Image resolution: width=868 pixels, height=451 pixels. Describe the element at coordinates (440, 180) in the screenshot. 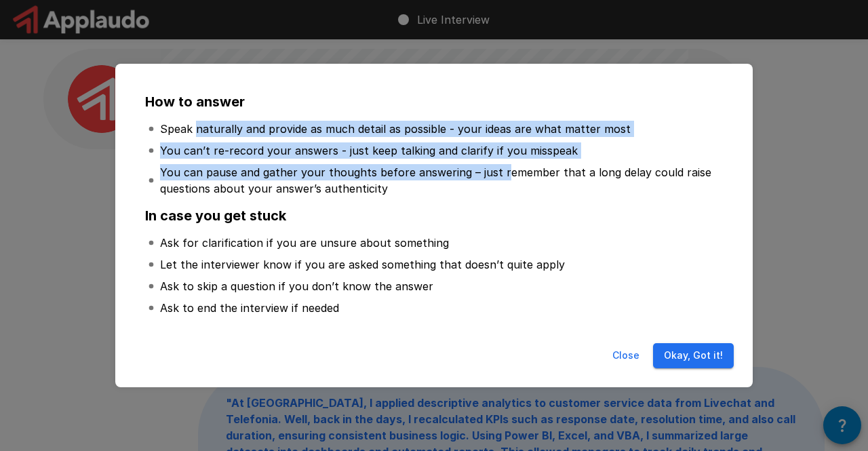

I see `p: You can pause and gather your thoughts before answering – just remember that a long delay could r...` at that location.